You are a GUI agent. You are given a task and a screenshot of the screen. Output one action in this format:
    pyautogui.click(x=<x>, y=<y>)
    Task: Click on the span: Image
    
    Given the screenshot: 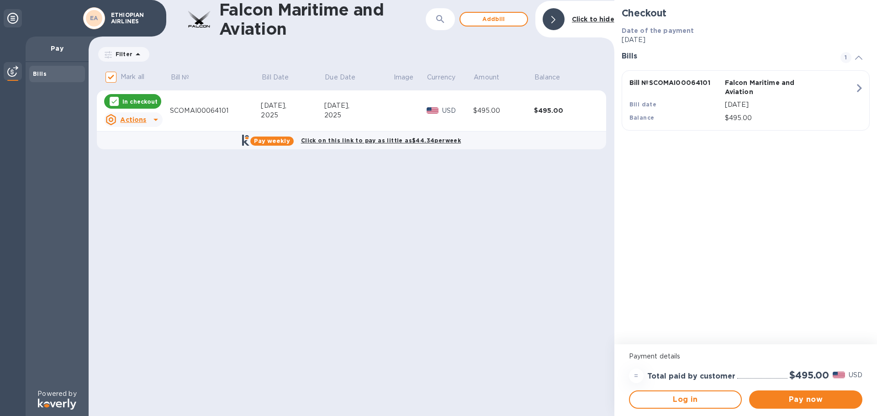 What is the action you would take?
    pyautogui.click(x=404, y=77)
    